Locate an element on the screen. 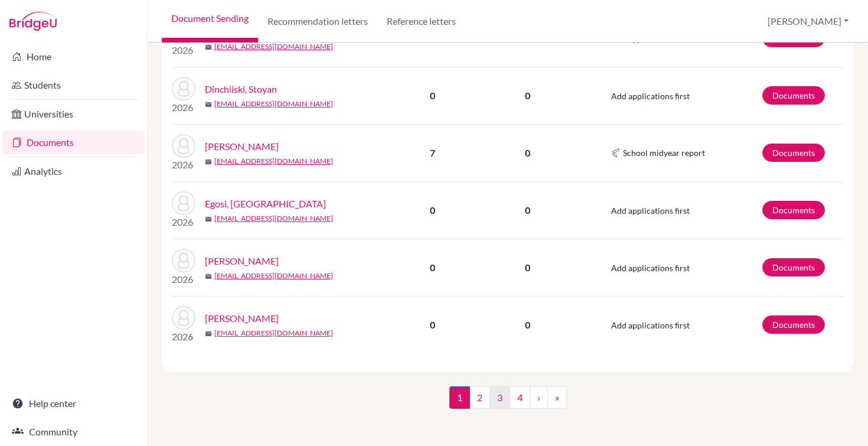 This screenshot has height=446, width=868. a: Home is located at coordinates (73, 56).